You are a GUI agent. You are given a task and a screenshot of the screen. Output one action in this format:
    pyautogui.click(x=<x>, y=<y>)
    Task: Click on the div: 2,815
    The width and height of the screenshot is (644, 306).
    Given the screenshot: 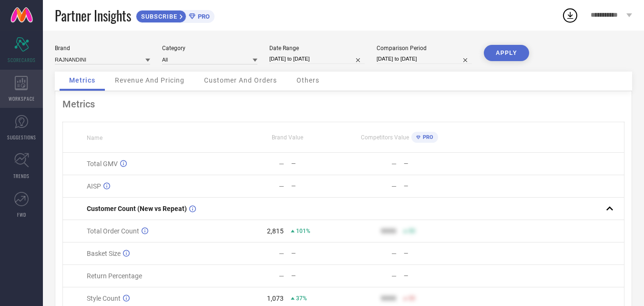 What is the action you would take?
    pyautogui.click(x=275, y=231)
    